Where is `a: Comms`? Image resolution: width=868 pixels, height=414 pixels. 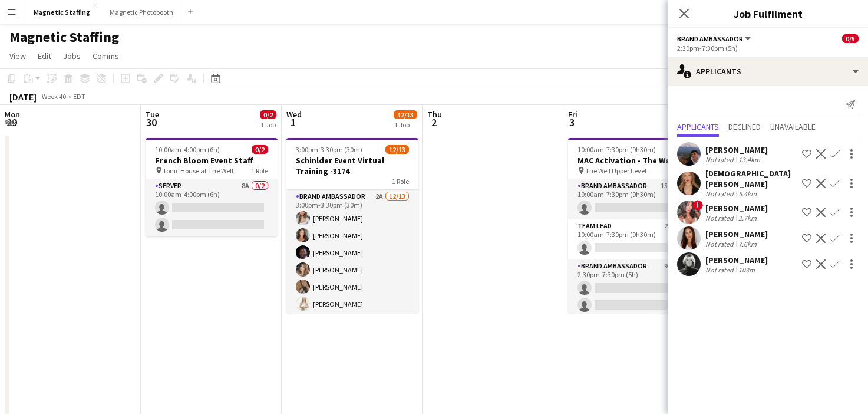 a: Comms is located at coordinates (106, 56).